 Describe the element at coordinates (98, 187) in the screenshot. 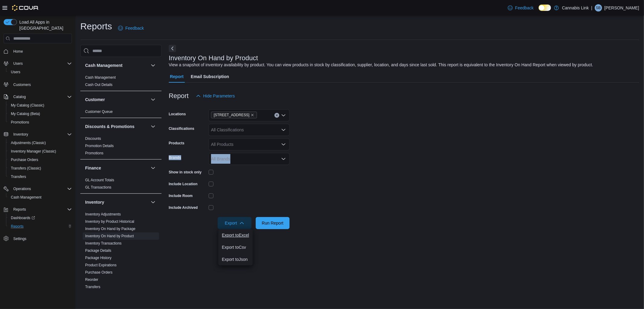

I see `span: GL Transactions` at that location.